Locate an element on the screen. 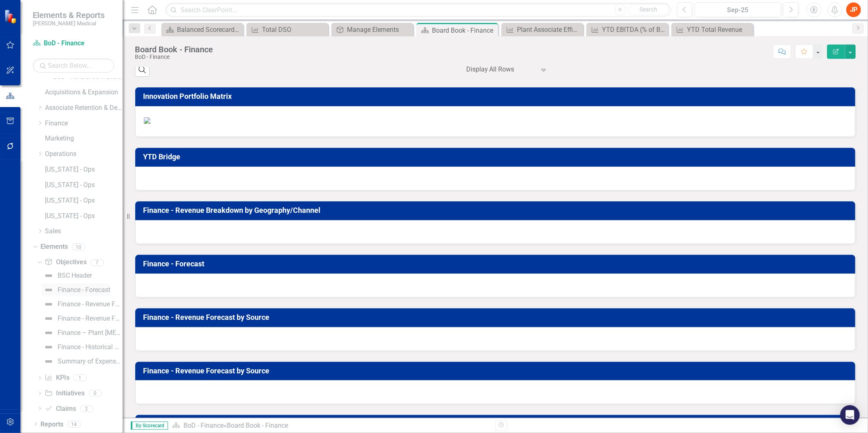 This screenshot has width=868, height=433. a: YTD Total Revenue is located at coordinates (713, 30).